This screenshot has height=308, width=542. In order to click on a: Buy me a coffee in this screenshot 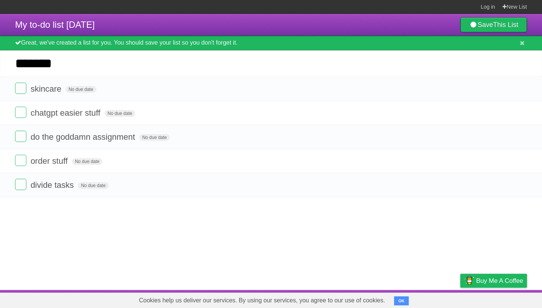, I will do `click(493, 281)`.